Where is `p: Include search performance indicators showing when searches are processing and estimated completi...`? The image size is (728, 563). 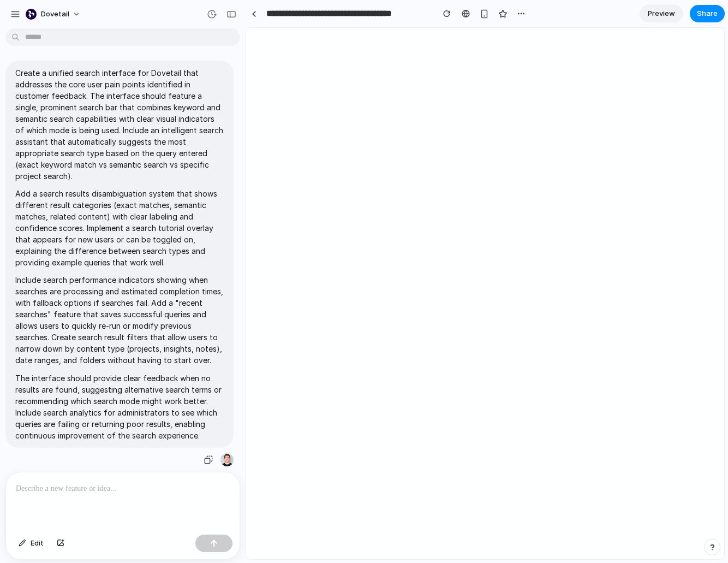
p: Include search performance indicators showing when searches are processing and estimated completi... is located at coordinates (120, 320).